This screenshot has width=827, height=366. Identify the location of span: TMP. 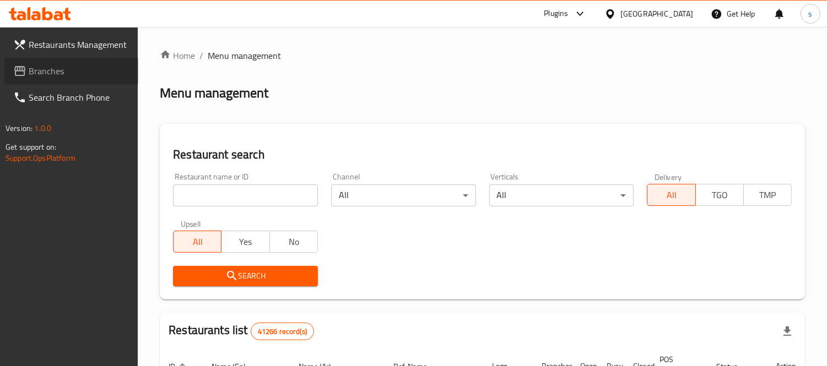
(767, 195).